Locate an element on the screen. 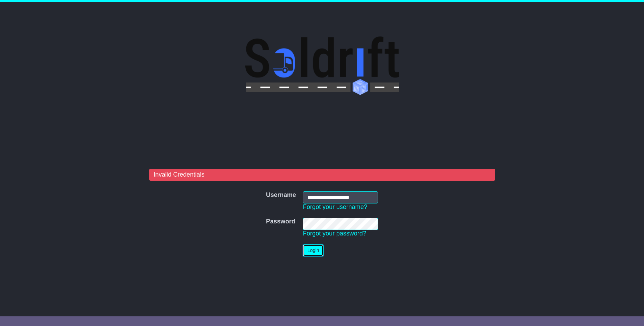  a: Forgot your password? is located at coordinates (335, 233).